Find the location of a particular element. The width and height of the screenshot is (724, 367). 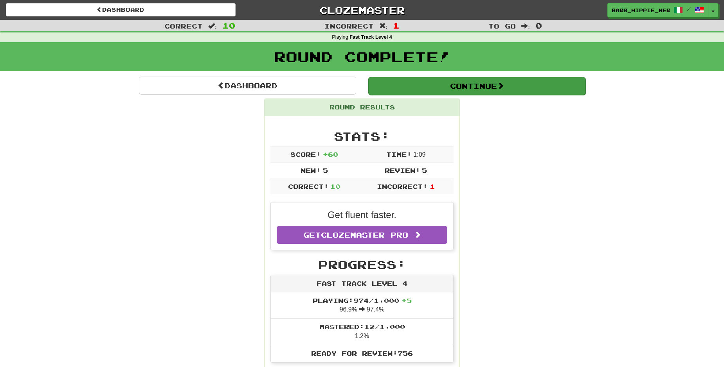

span: Playing: 974 / 1,000 is located at coordinates (362, 300).